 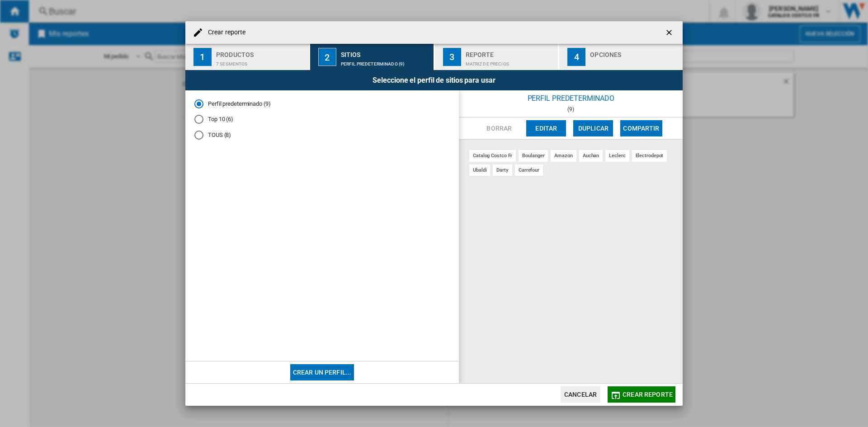 I want to click on div: catalog costco fr, so click(x=492, y=155).